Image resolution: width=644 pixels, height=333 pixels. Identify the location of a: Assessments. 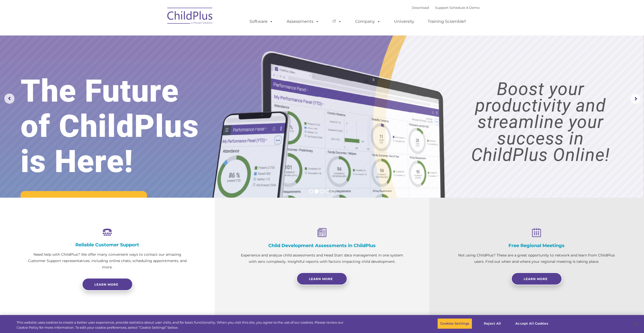
(303, 22).